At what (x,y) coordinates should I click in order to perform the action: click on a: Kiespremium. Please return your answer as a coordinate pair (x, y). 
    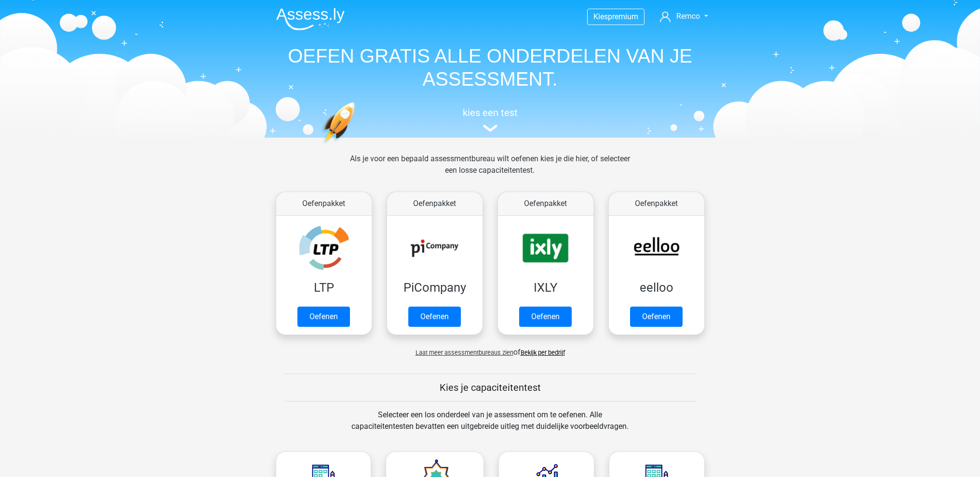
    Looking at the image, I should click on (616, 17).